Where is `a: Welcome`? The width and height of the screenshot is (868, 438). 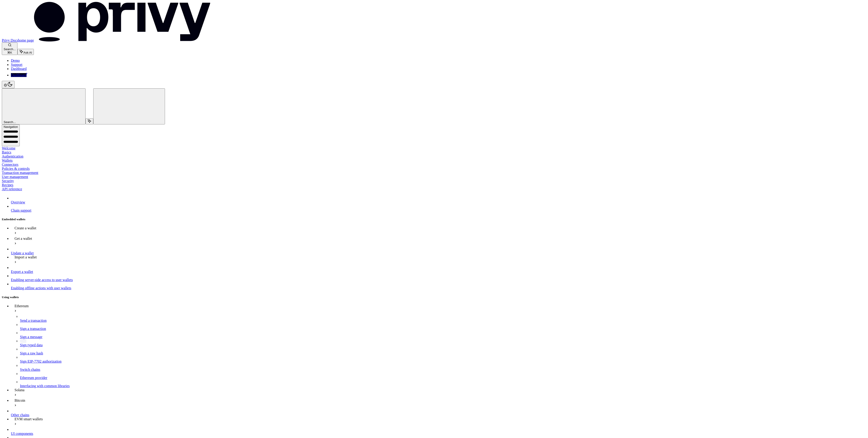 a: Welcome is located at coordinates (9, 148).